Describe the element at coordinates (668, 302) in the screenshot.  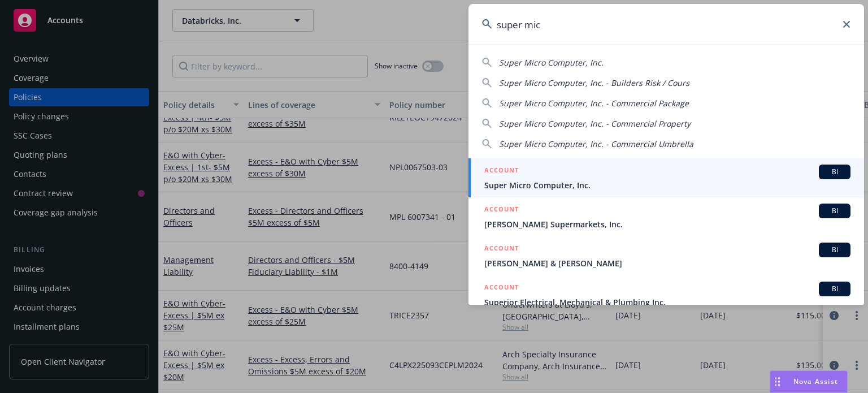
I see `span: Superior Electrical, Mechanical & Plumbing Inc.` at that location.